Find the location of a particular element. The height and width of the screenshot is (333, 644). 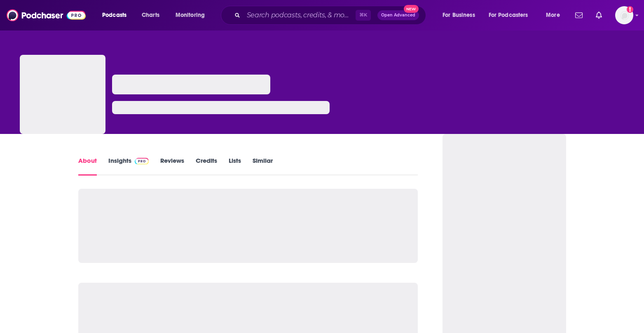

a: Lists is located at coordinates (235, 166).